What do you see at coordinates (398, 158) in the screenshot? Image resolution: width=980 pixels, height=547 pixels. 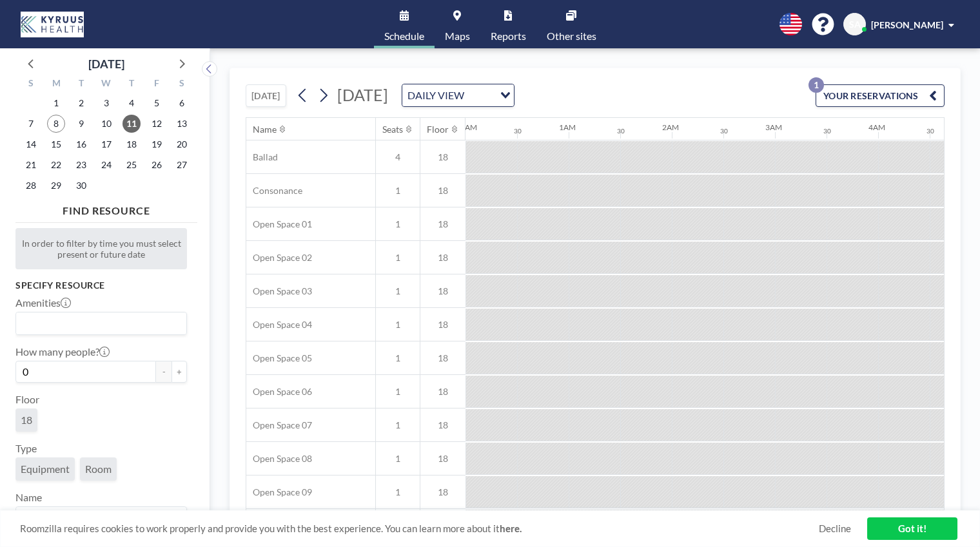 I see `span: 4` at bounding box center [398, 158].